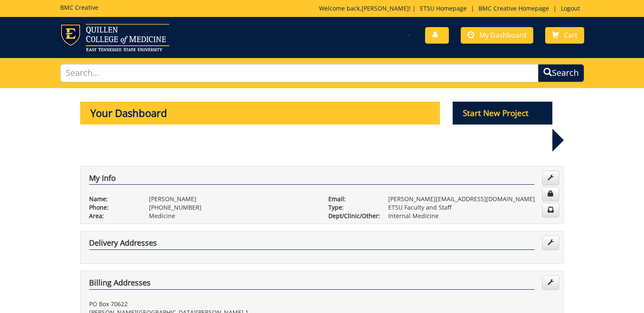 The image size is (644, 313). Describe the element at coordinates (79, 7) in the screenshot. I see `h5: BMC Creative` at that location.